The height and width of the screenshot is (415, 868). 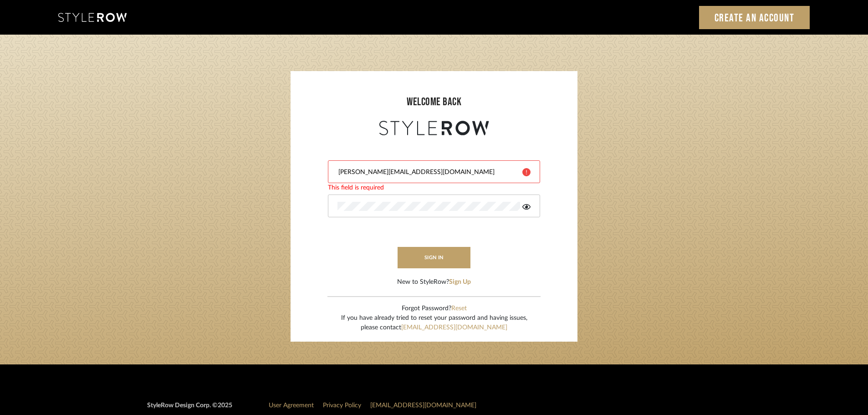 I want to click on button: Sign Up, so click(x=460, y=282).